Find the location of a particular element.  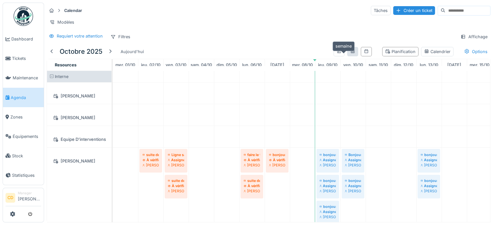

span: Interne is located at coordinates (62, 76).